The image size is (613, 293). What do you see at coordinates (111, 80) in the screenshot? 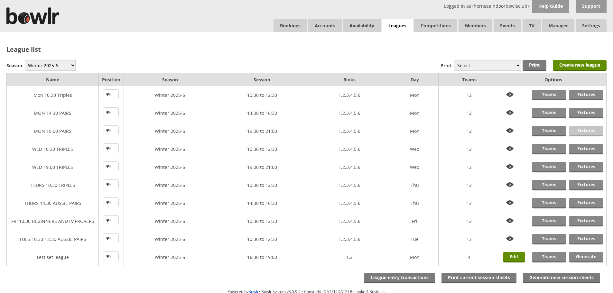
I see `td: Position` at bounding box center [111, 80].